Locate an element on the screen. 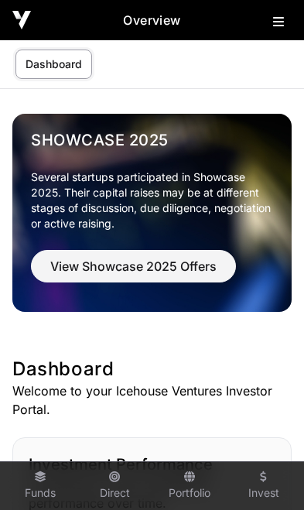 The image size is (304, 510). a: Portfolio is located at coordinates (190, 486).